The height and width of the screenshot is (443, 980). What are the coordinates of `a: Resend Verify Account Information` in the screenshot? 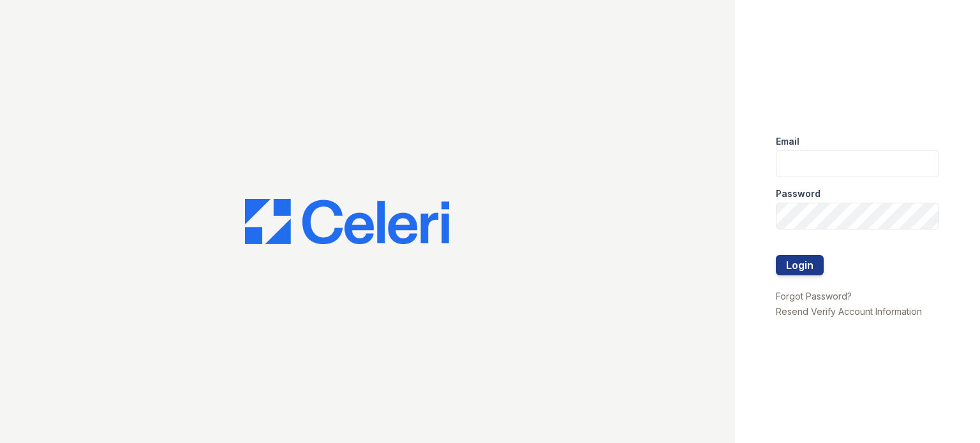 It's located at (849, 311).